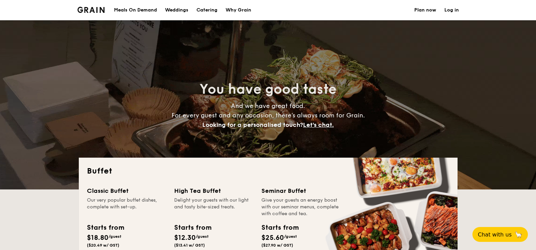  What do you see at coordinates (189, 245) in the screenshot?
I see `span: ($13.41 w/ GST)` at bounding box center [189, 245].